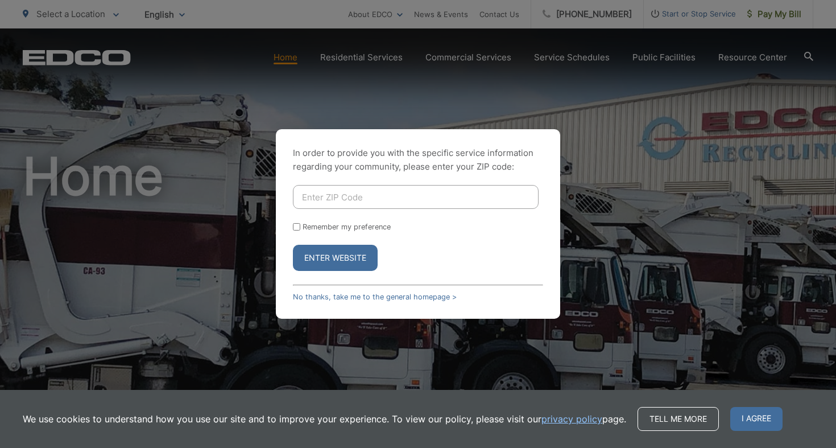 Image resolution: width=836 pixels, height=448 pixels. What do you see at coordinates (757, 419) in the screenshot?
I see `span: I agree` at bounding box center [757, 419].